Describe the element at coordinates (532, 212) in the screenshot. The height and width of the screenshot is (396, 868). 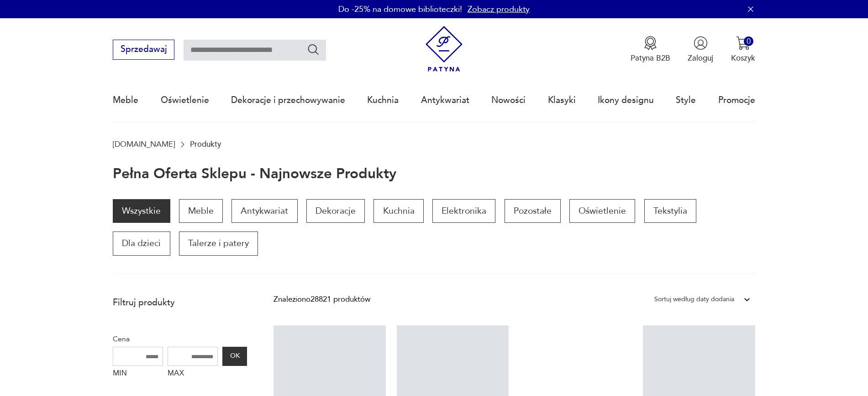
I see `p: Pozostałe` at that location.